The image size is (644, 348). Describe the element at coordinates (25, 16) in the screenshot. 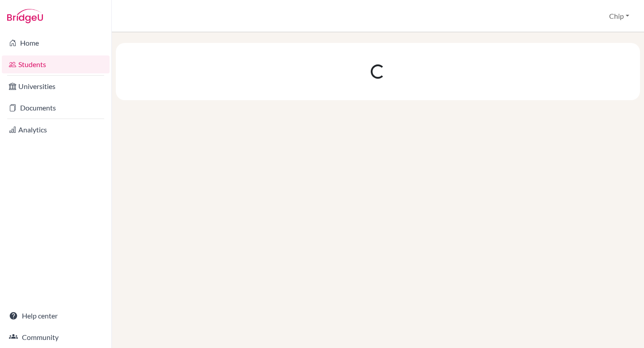

I see `img: Bridge-U` at that location.